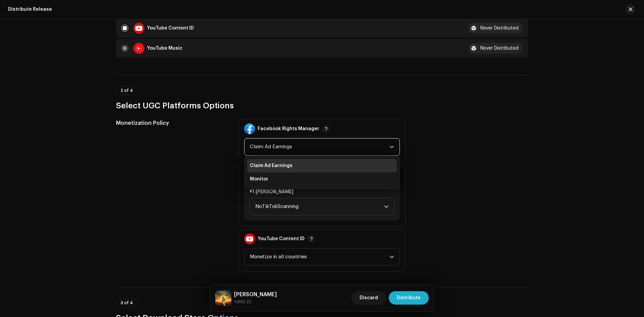 Image resolution: width=644 pixels, height=317 pixels. I want to click on div: Facebook Rights Manager, so click(288, 129).